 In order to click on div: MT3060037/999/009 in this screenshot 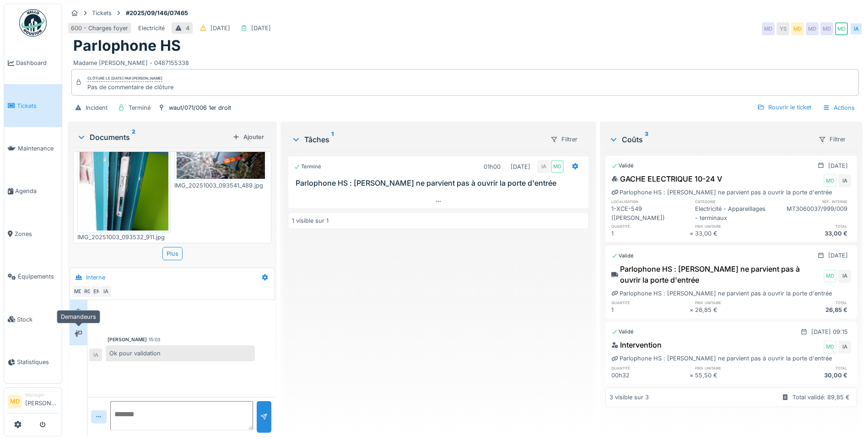, I will do `click(812, 213)`.